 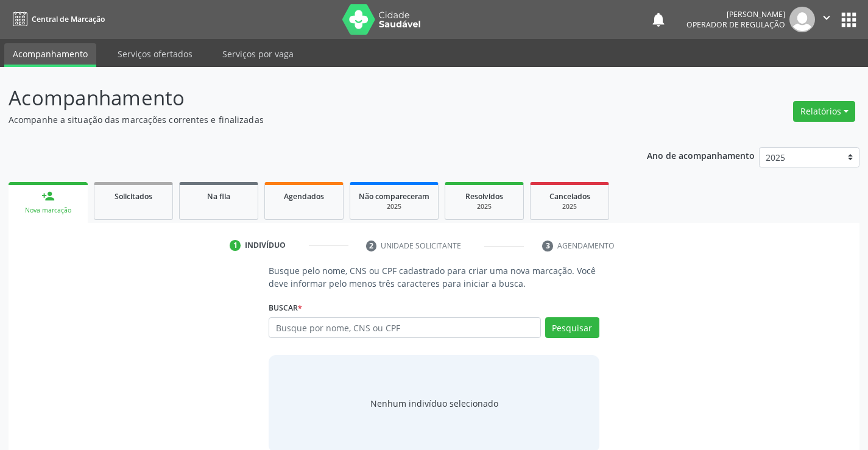 What do you see at coordinates (154, 53) in the screenshot?
I see `a: Serviços ofertados` at bounding box center [154, 53].